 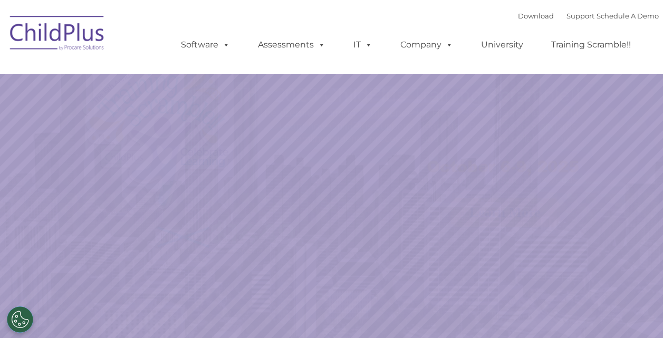 What do you see at coordinates (581, 16) in the screenshot?
I see `a: Support` at bounding box center [581, 16].